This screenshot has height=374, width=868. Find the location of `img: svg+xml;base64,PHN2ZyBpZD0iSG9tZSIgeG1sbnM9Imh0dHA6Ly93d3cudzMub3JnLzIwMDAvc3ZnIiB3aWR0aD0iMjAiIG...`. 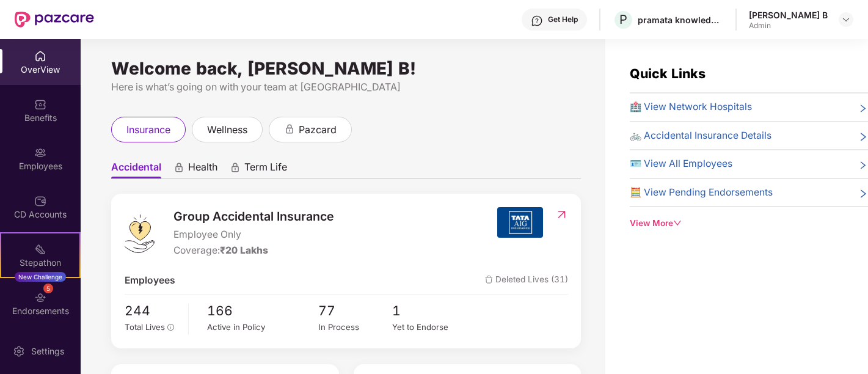

img: svg+xml;base64,PHN2ZyBpZD0iSG9tZSIgeG1sbnM9Imh0dHA6Ly93d3cudzMub3JnLzIwMDAvc3ZnIiB3aWR0aD0iMjAiIG... is located at coordinates (40, 56).